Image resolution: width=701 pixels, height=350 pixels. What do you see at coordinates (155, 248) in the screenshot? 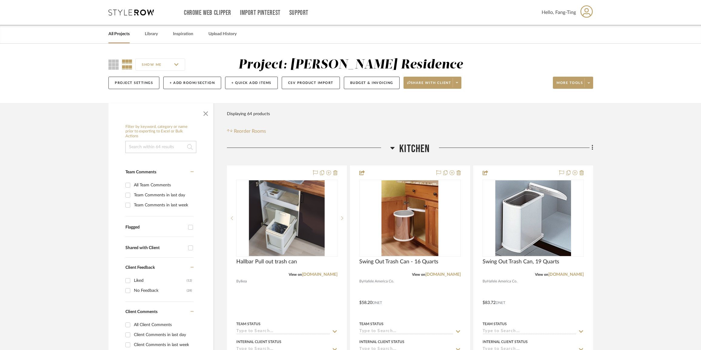
I see `div: Shared with Client` at bounding box center [155, 248].